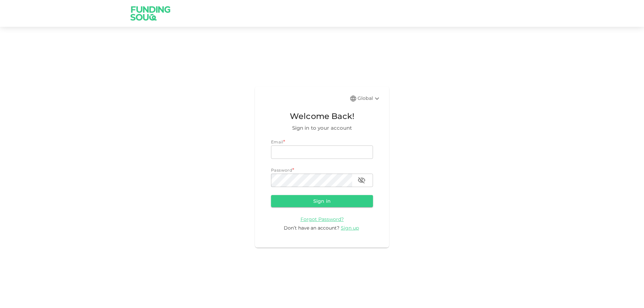 This screenshot has width=644, height=308. What do you see at coordinates (322, 219) in the screenshot?
I see `a: Forgot Password?` at bounding box center [322, 219].